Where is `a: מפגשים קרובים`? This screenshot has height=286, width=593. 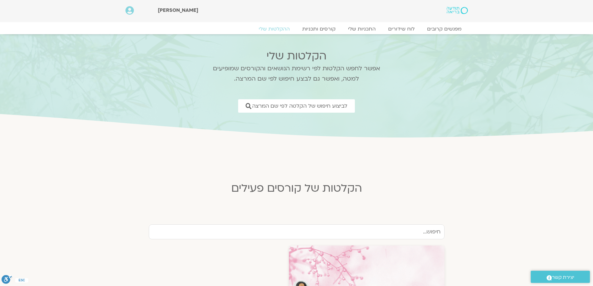 a: מפגשים קרובים is located at coordinates (445, 29).